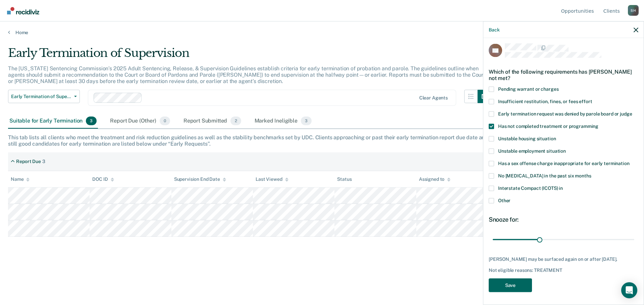 Image resolution: width=644 pixels, height=305 pixels. I want to click on a: Home, so click(322, 32).